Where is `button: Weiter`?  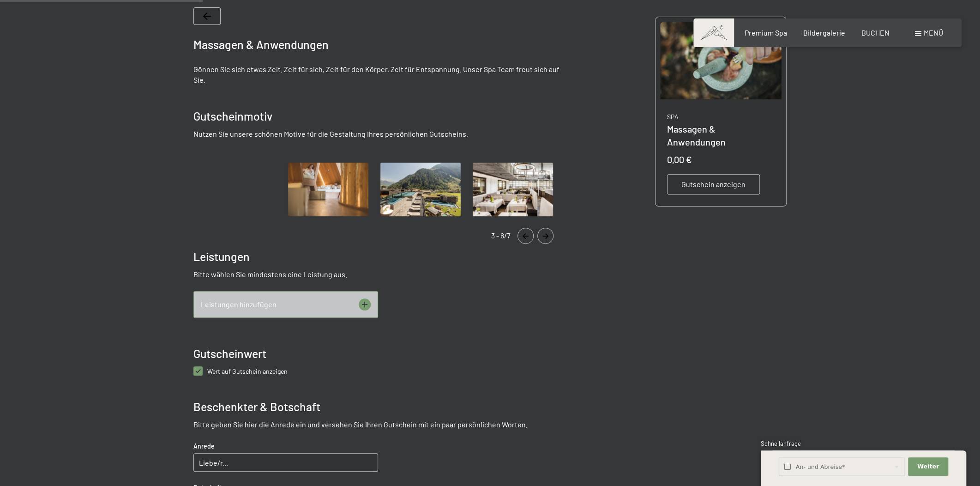 button: Weiter is located at coordinates (928, 467).